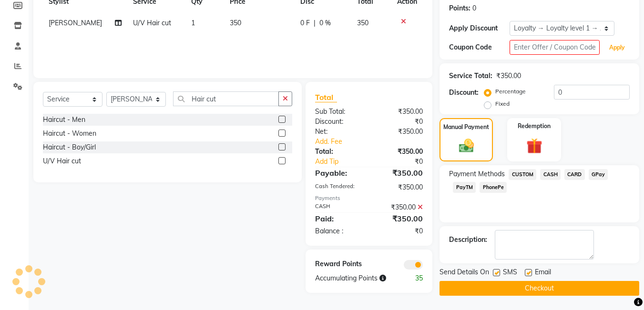 Image resolution: width=644 pixels, height=310 pixels. Describe the element at coordinates (464, 188) in the screenshot. I see `span: PayTM` at that location.